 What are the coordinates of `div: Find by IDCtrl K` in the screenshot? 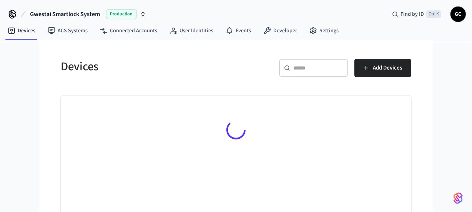 It's located at (417, 14).